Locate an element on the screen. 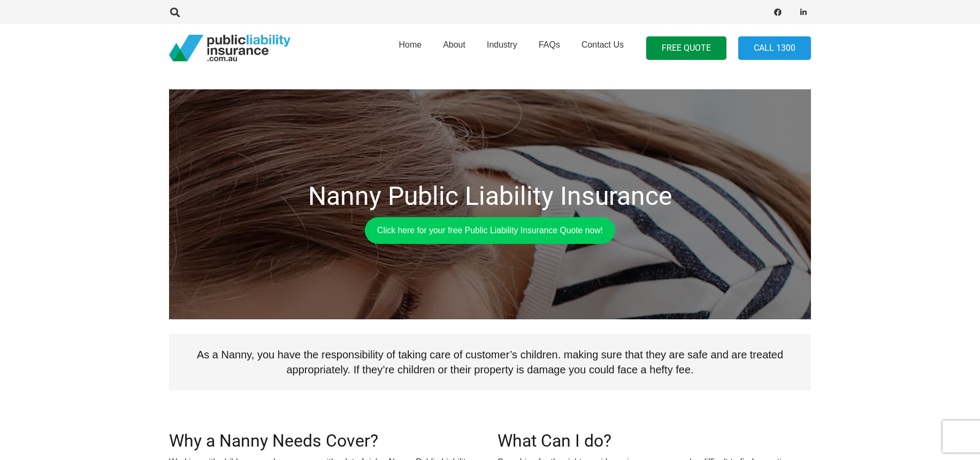 The height and width of the screenshot is (460, 980). a: Call 1300 is located at coordinates (774, 48).